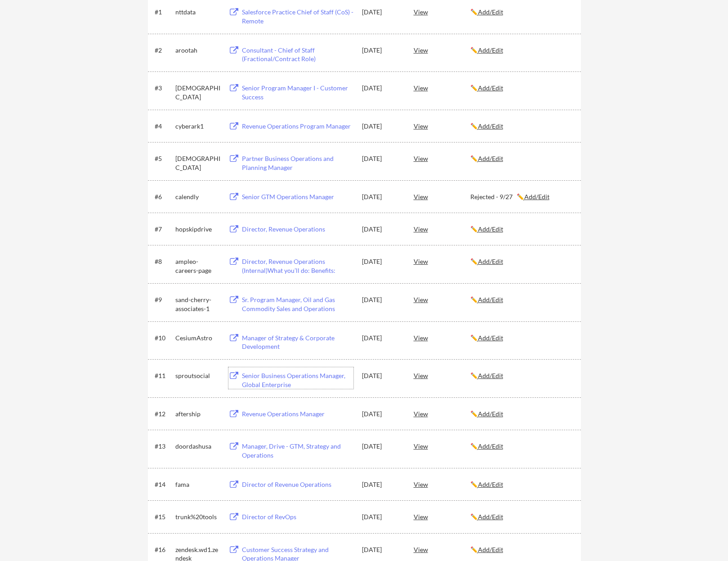 The height and width of the screenshot is (561, 728). What do you see at coordinates (198, 517) in the screenshot?
I see `div: trunk%20tools` at bounding box center [198, 517].